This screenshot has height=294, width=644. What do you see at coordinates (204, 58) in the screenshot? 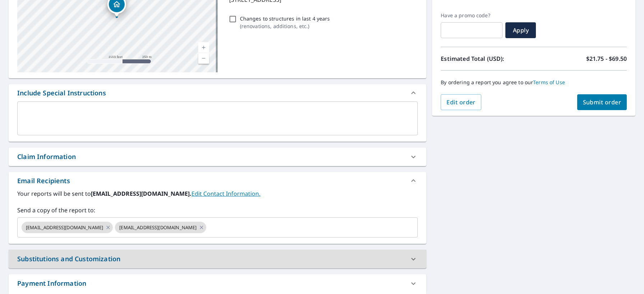
I see `a: Current Level 15, Zoom Out` at bounding box center [204, 58].